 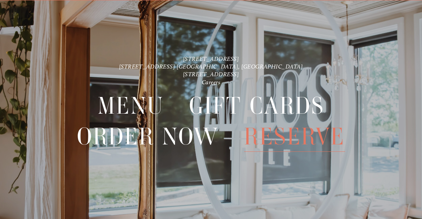 What do you see at coordinates (148, 137) in the screenshot?
I see `a: Order Now` at bounding box center [148, 137].